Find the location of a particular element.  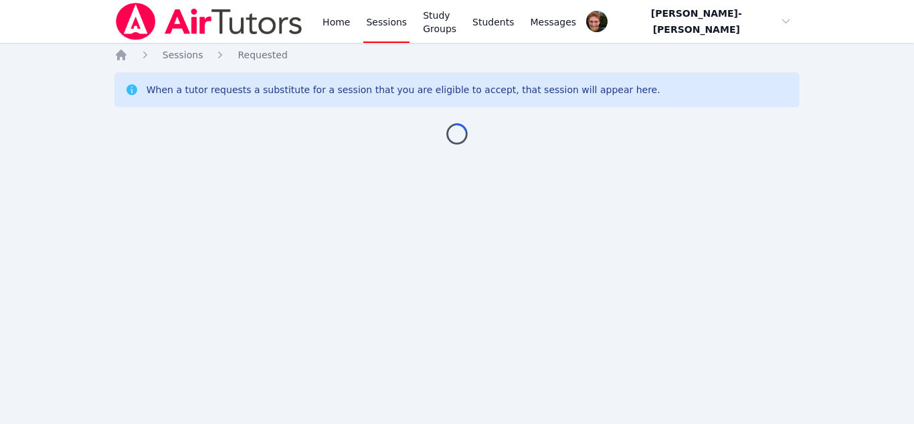

img: Air Tutors is located at coordinates (209, 21).